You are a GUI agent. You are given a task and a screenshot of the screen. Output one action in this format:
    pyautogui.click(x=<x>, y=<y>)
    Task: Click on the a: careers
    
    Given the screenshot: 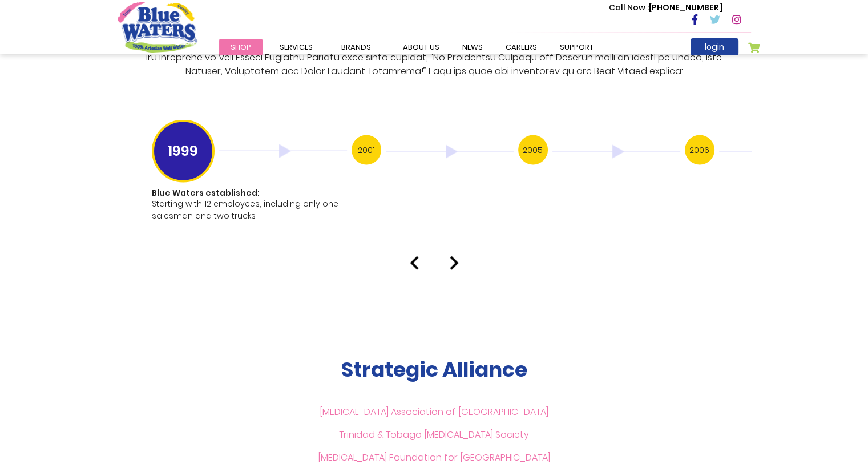 What is the action you would take?
    pyautogui.click(x=521, y=47)
    